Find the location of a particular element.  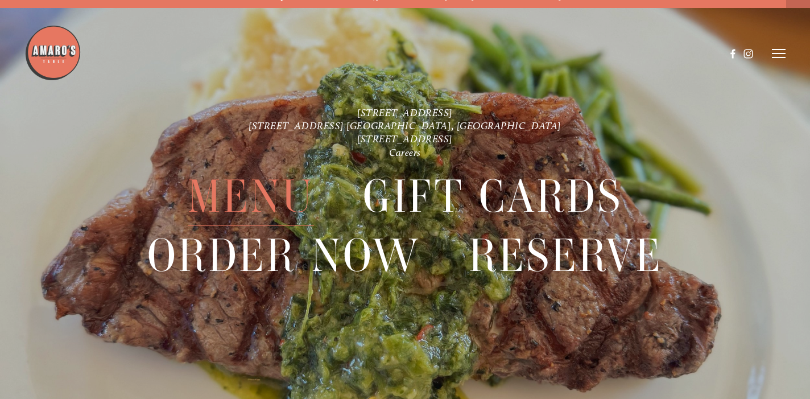

span: Menu is located at coordinates (251, 196).